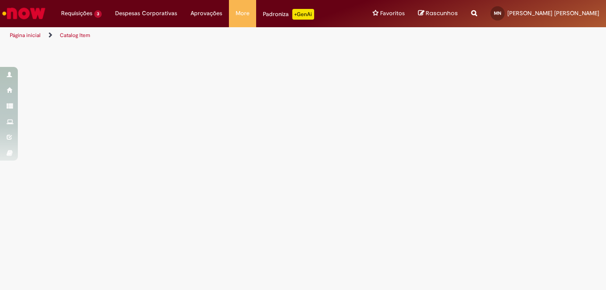 The image size is (606, 290). What do you see at coordinates (24, 13) in the screenshot?
I see `img: ServiceNow` at bounding box center [24, 13].